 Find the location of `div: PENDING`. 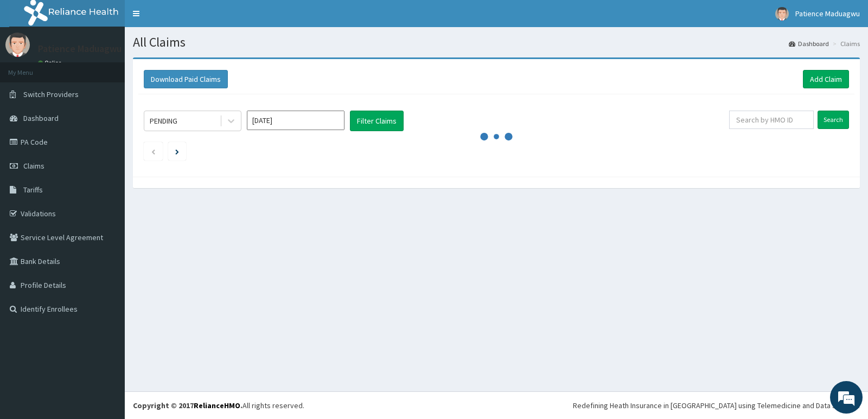

div: PENDING is located at coordinates (163, 121).